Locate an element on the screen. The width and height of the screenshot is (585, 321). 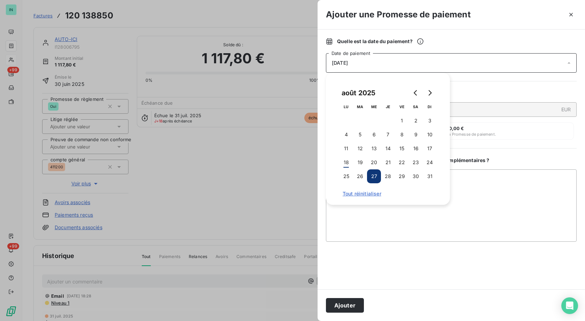
th: mercredi is located at coordinates (374, 107).